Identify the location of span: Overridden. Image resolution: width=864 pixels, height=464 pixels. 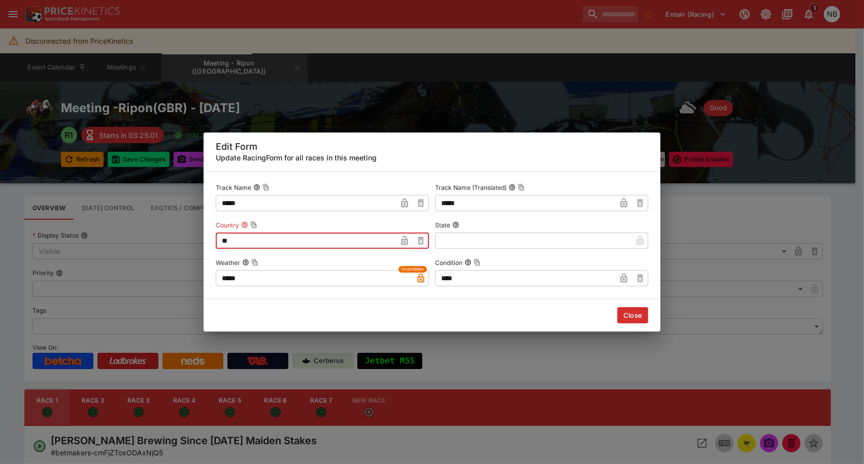
(412, 269).